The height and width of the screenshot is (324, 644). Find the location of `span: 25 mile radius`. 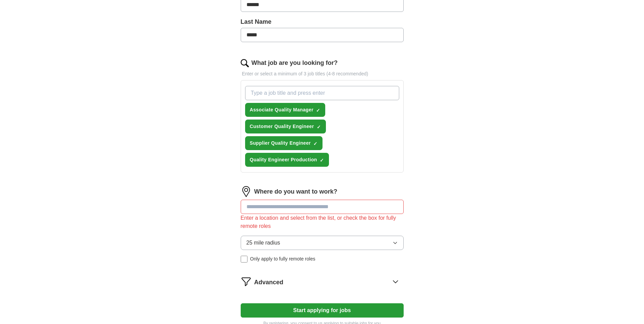

span: 25 mile radius is located at coordinates (264, 243).